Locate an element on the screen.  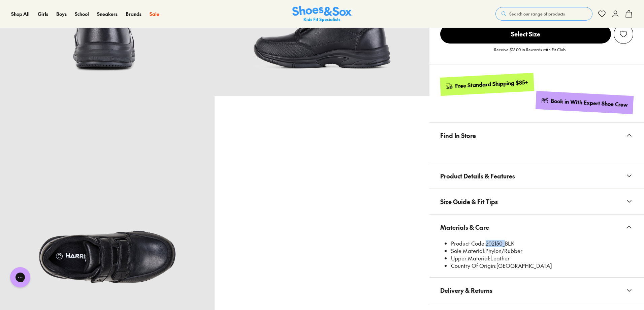
a: Girls is located at coordinates (43, 14).